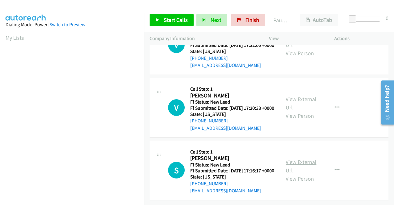 The width and height of the screenshot is (394, 205). Describe the element at coordinates (216, 20) in the screenshot. I see `span: Next` at that location.